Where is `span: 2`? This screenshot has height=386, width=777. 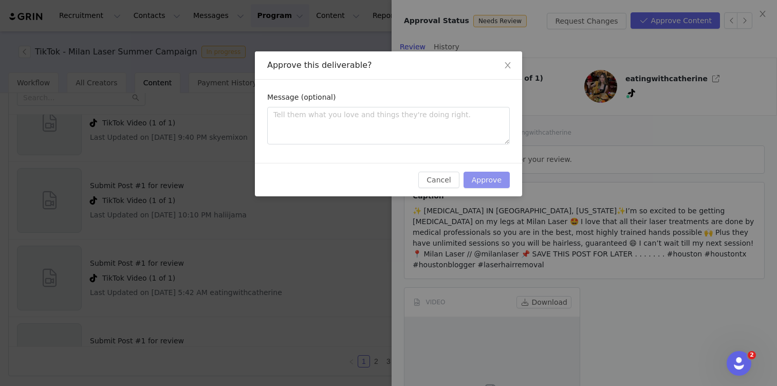 span: 2 is located at coordinates (752, 355).